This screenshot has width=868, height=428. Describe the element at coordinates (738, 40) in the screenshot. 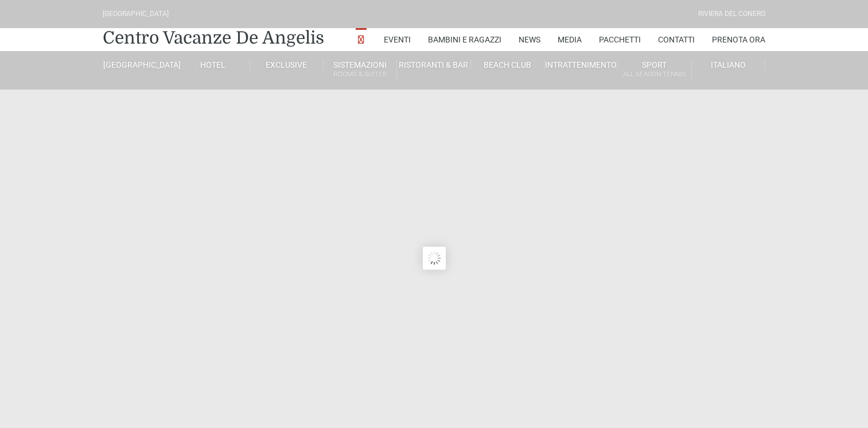

I see `a: Prenota Ora` at that location.